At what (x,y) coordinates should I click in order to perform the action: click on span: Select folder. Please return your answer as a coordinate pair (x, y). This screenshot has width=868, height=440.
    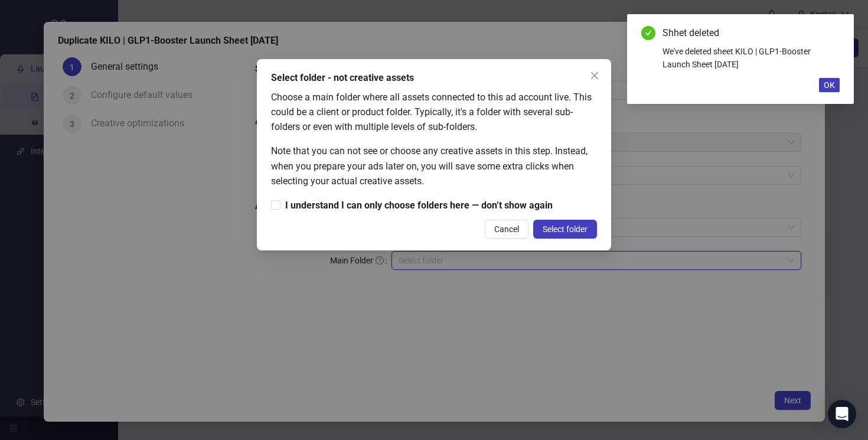
    Looking at the image, I should click on (565, 229).